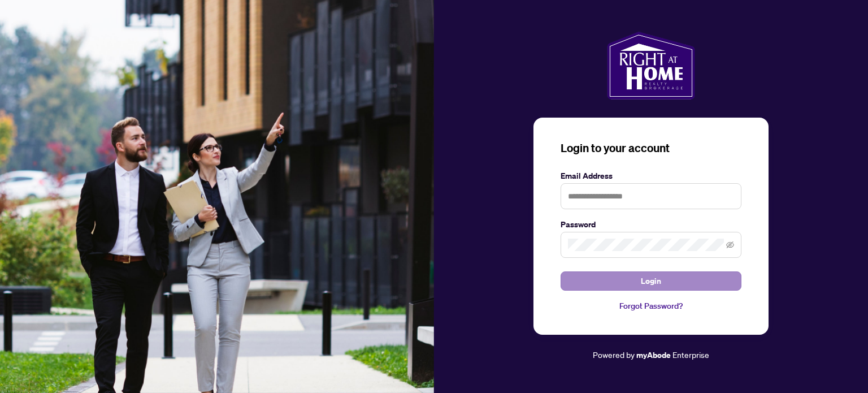  Describe the element at coordinates (653, 355) in the screenshot. I see `a: myAbode` at that location.